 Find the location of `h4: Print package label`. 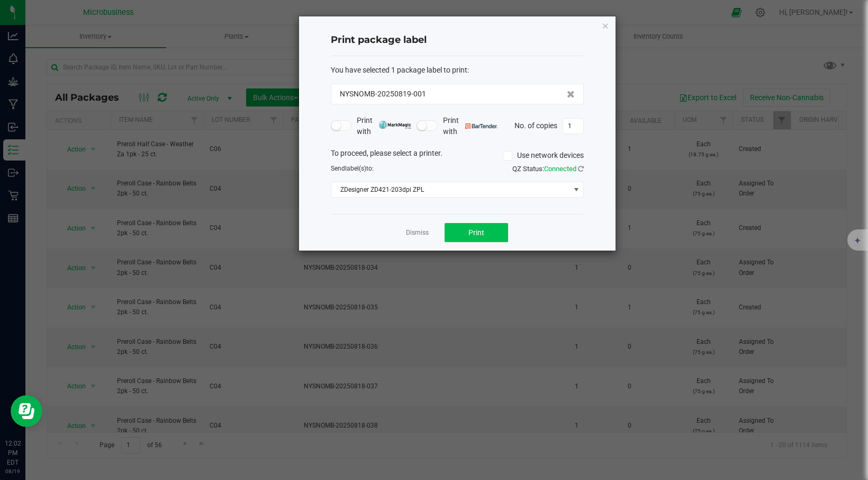

h4: Print package label is located at coordinates (457, 40).